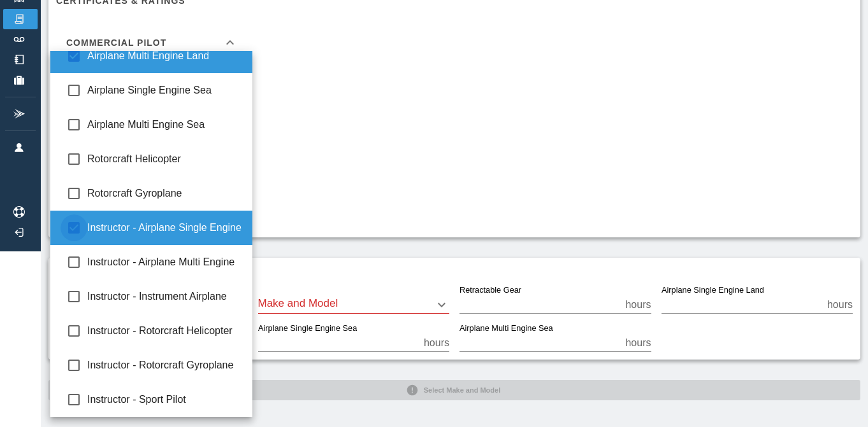 Image resolution: width=868 pixels, height=427 pixels. Describe the element at coordinates (165, 194) in the screenshot. I see `span: Rotorcraft Gyroplane` at that location.